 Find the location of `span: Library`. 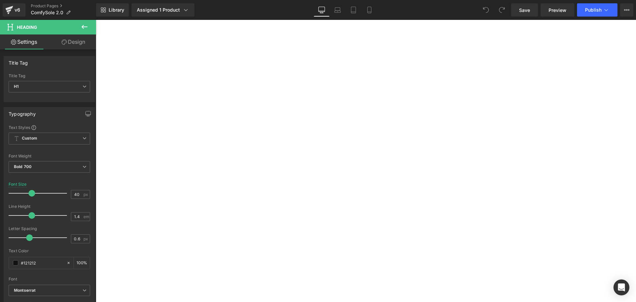

span: Library is located at coordinates (116, 10).